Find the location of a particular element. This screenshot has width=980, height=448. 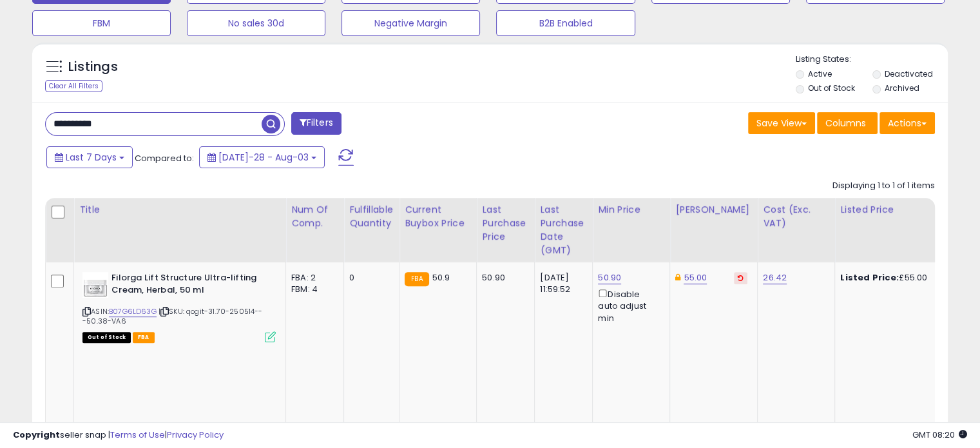

label: Deactivated is located at coordinates (907, 74).